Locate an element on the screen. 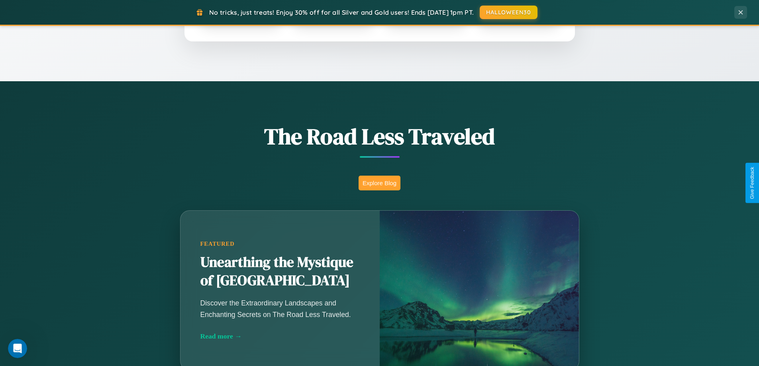 This screenshot has width=759, height=366. div: Give Feedback is located at coordinates (752, 183).